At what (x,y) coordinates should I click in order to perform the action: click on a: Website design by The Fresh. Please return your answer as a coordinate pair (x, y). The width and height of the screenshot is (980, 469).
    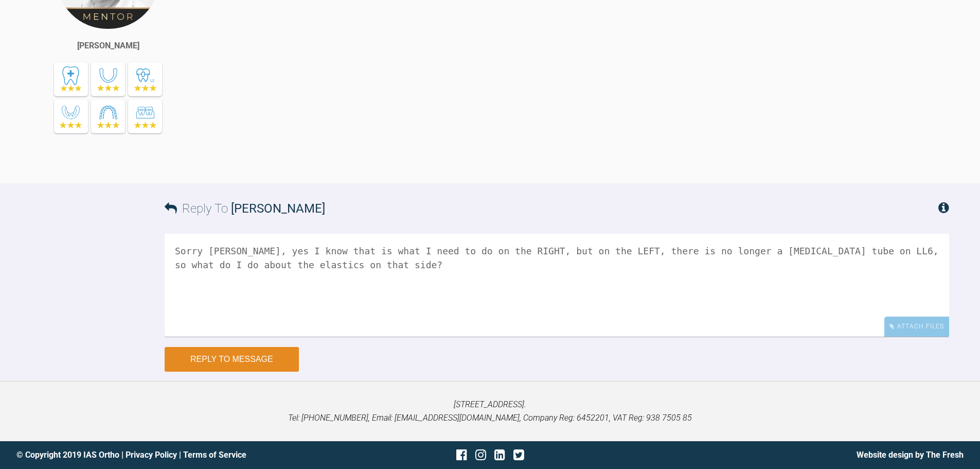
    Looking at the image, I should click on (909, 454).